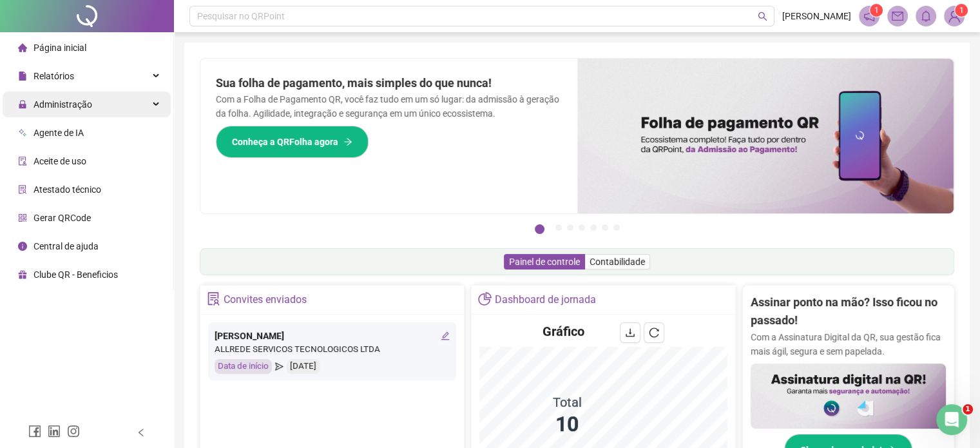 This screenshot has height=448, width=980. I want to click on span: file, so click(23, 76).